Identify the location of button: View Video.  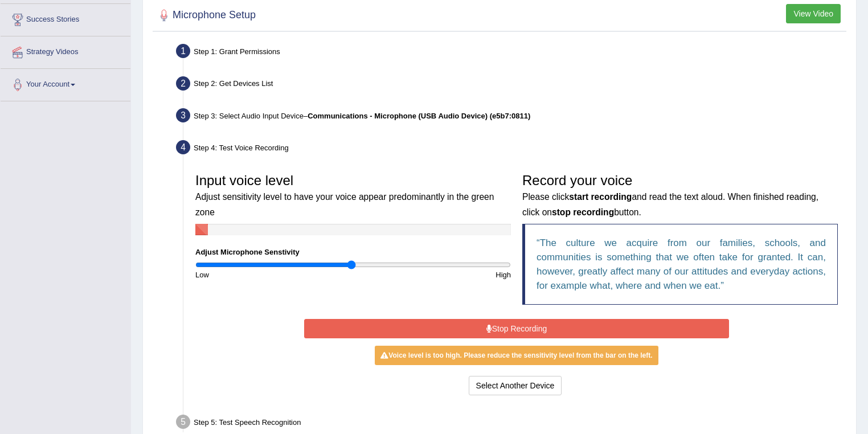
(813, 14).